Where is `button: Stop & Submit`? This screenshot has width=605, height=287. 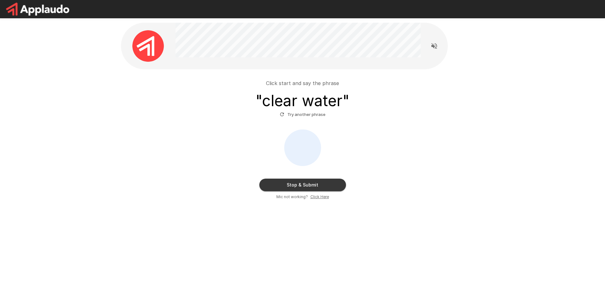 button: Stop & Submit is located at coordinates (302, 185).